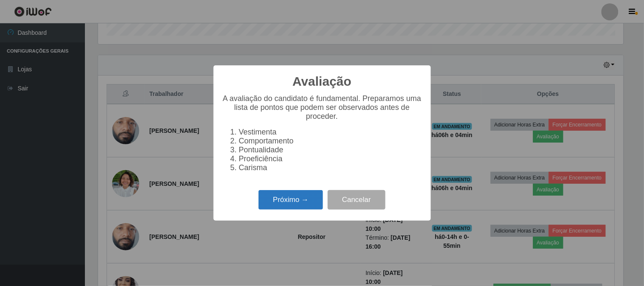 This screenshot has width=644, height=286. I want to click on li: Comportamento, so click(331, 141).